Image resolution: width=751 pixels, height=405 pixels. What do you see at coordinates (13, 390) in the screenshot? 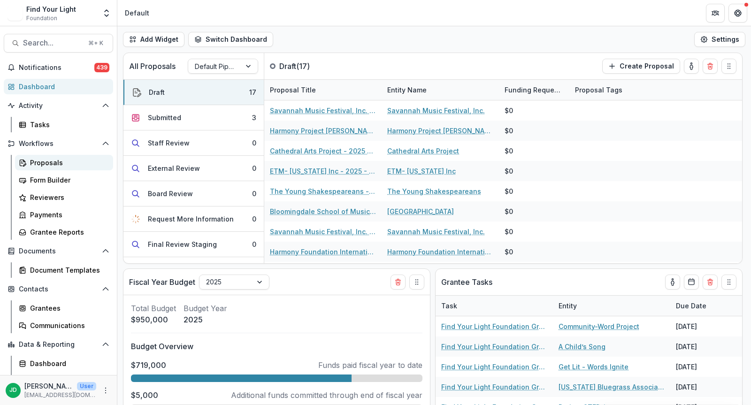
I see `div: Jeffrey Dollinger` at bounding box center [13, 390].